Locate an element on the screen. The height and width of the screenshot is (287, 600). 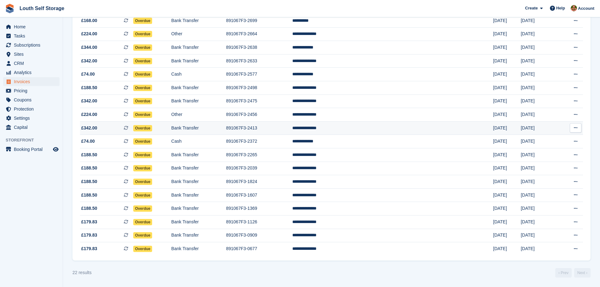
td: 891067F3-0677 is located at coordinates (259, 249).